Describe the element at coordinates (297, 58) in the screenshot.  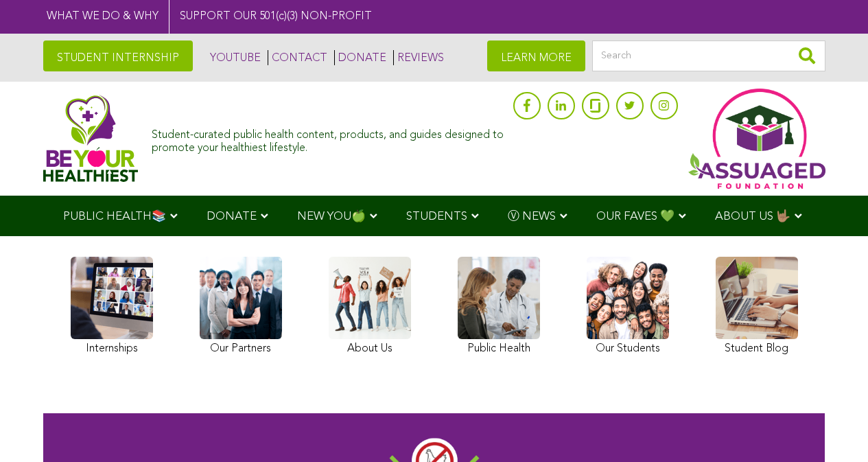
I see `a: CONTACT` at that location.